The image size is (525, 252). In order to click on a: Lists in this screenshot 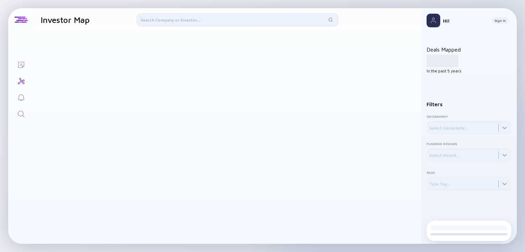, I will do `click(21, 64)`.